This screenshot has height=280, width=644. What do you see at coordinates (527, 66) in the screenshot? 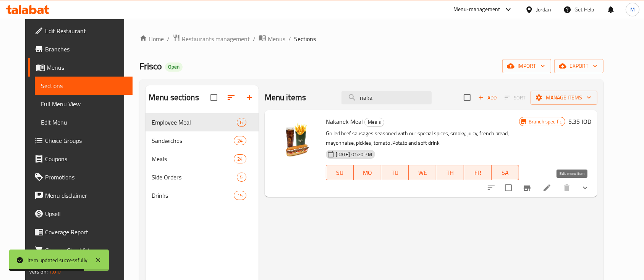
I see `button: import` at bounding box center [527, 66].